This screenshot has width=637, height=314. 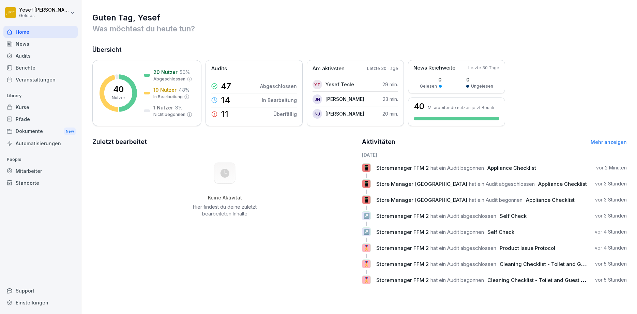 What do you see at coordinates (318, 85) in the screenshot?
I see `div: YT` at bounding box center [318, 85].